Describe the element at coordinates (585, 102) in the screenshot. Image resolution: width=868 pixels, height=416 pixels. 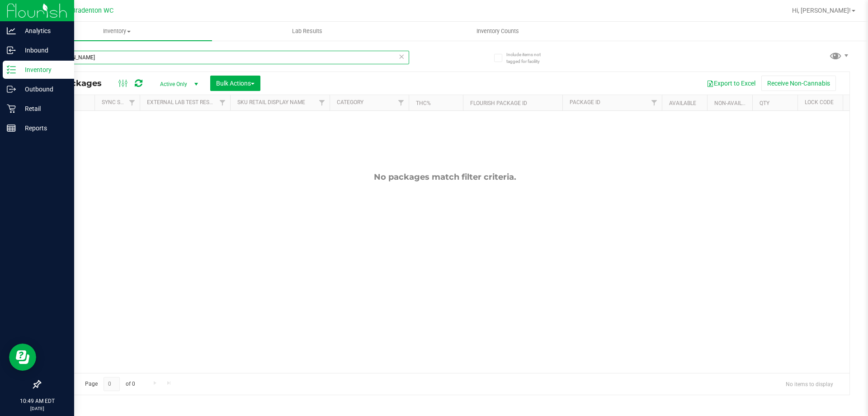
I see `a: Package ID` at that location.